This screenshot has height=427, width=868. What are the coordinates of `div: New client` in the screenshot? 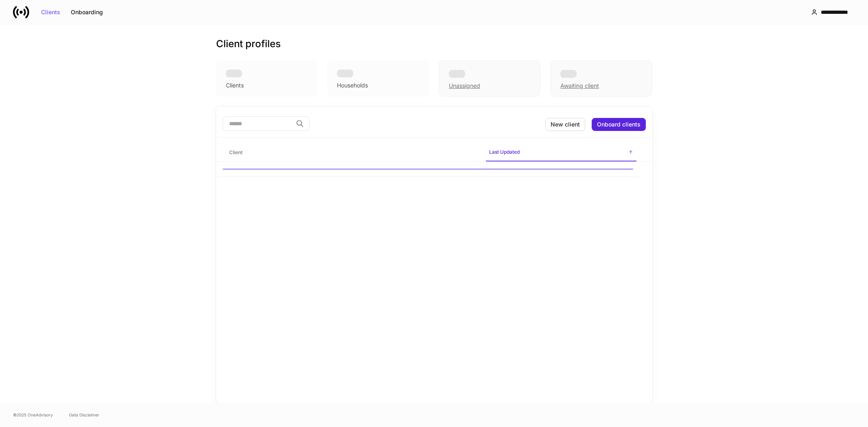 It's located at (565, 125).